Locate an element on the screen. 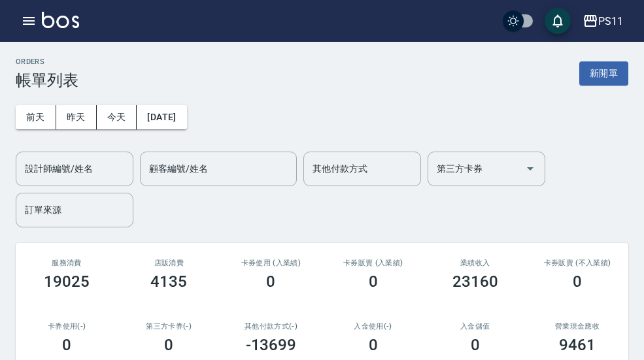 This screenshot has height=360, width=644. button: 昨天 is located at coordinates (77, 117).